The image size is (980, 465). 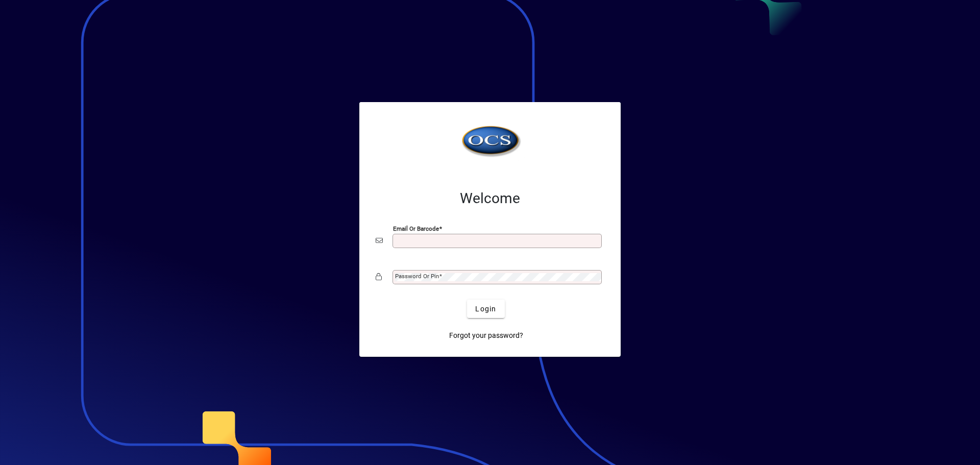 I want to click on h2: Welcome, so click(x=490, y=198).